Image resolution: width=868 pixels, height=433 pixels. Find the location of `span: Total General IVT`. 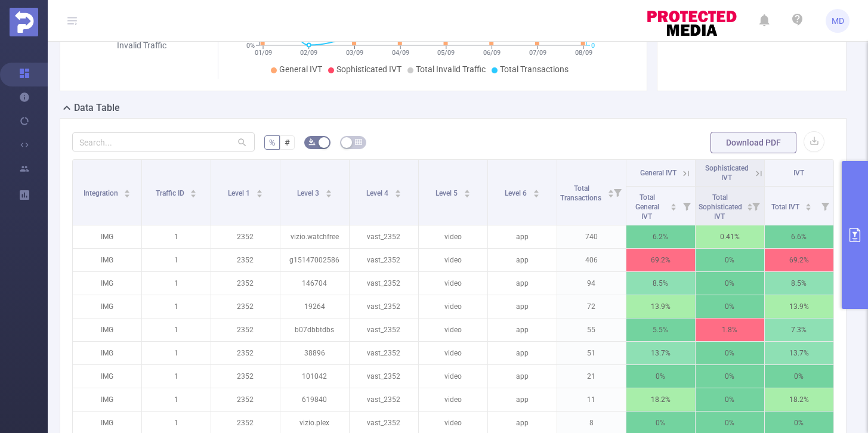

span: Total General IVT is located at coordinates (648, 207).